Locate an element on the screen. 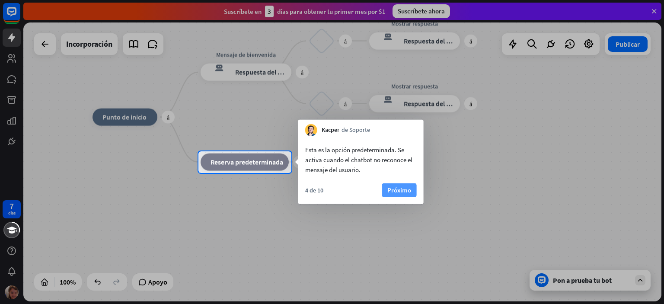  button: Próximo is located at coordinates (399, 190).